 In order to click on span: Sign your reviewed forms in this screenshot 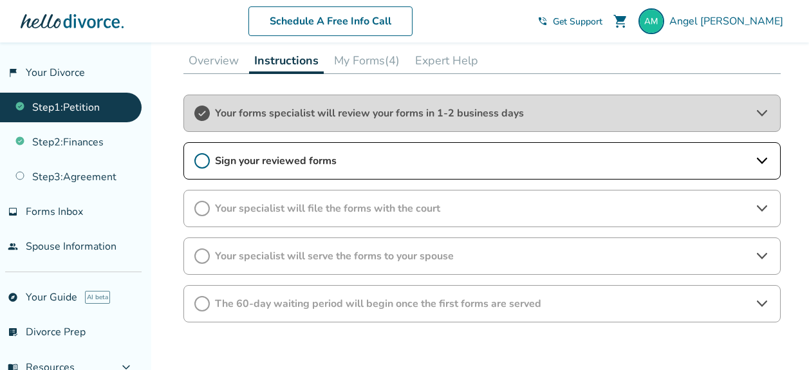, I will do `click(482, 161)`.